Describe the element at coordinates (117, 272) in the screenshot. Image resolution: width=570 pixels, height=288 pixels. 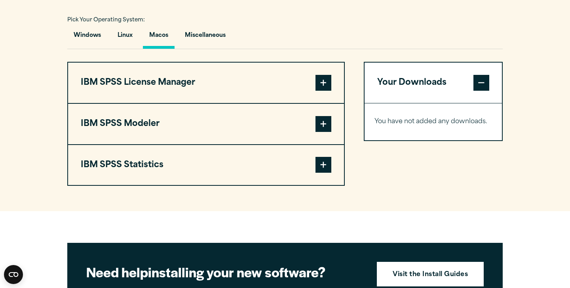
I see `strong: Need help` at that location.